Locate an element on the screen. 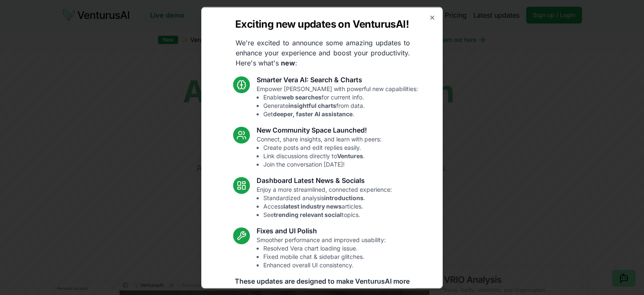 The height and width of the screenshot is (295, 644). strong: Ventures is located at coordinates (350, 155).